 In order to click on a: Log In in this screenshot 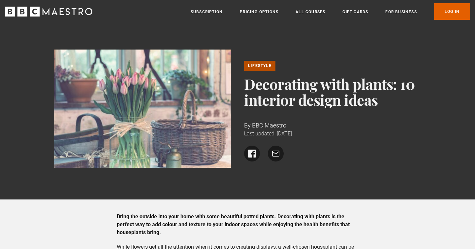, I will do `click(452, 12)`.